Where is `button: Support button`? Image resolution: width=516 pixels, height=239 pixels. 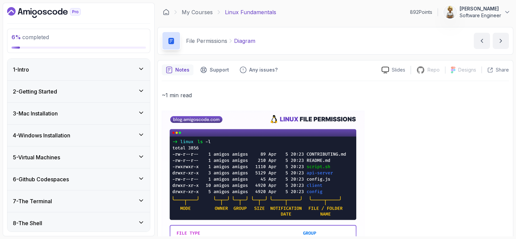
button: Support button is located at coordinates (214, 70).